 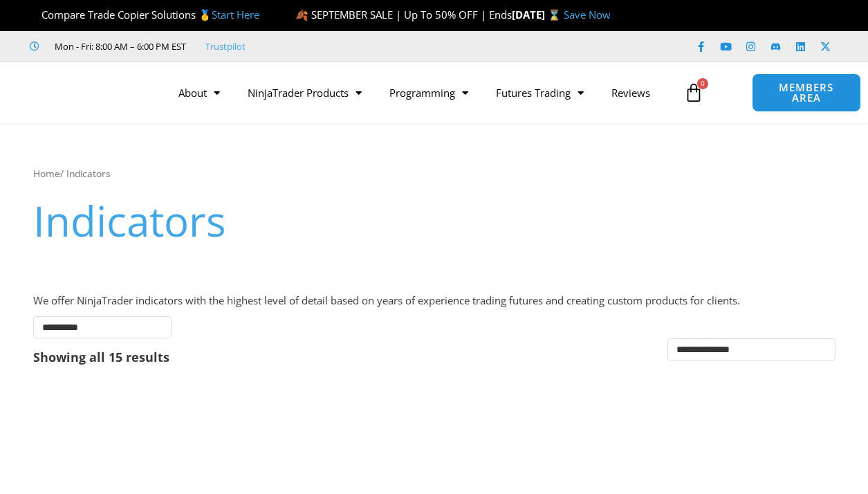 What do you see at coordinates (434, 173) in the screenshot?
I see `nav: Breadcrumb` at bounding box center [434, 173].